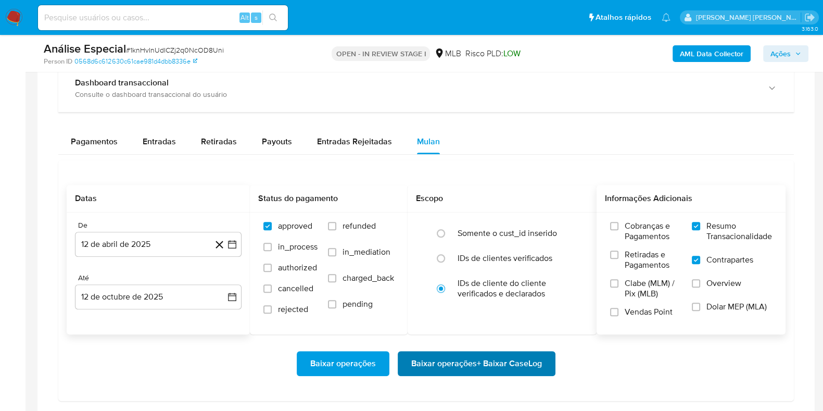 This screenshot has height=411, width=823. Describe the element at coordinates (623, 17) in the screenshot. I see `span: Atalhos rápidos` at that location.